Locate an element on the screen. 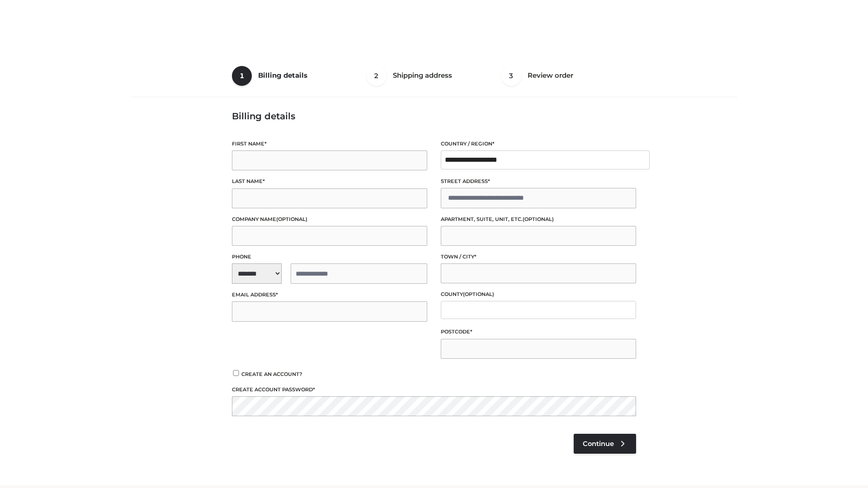  label: County is located at coordinates (538, 294).